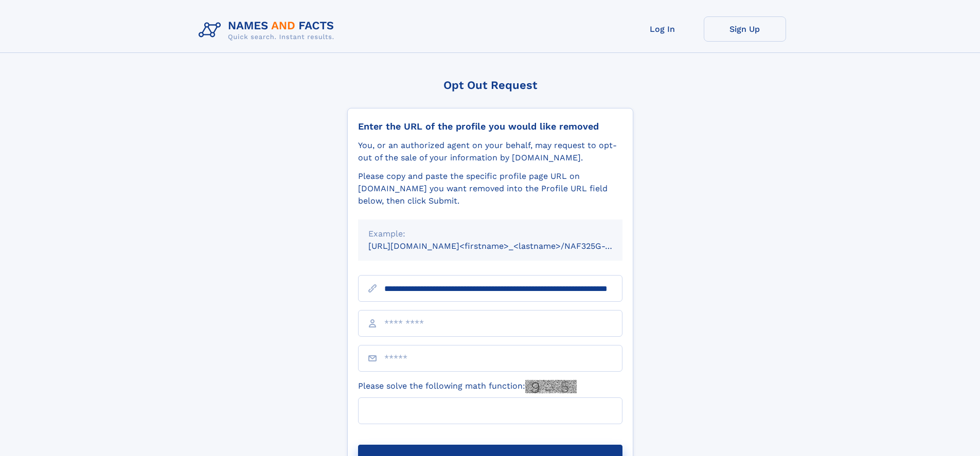  I want to click on img: Logo Names and Facts, so click(269, 30).